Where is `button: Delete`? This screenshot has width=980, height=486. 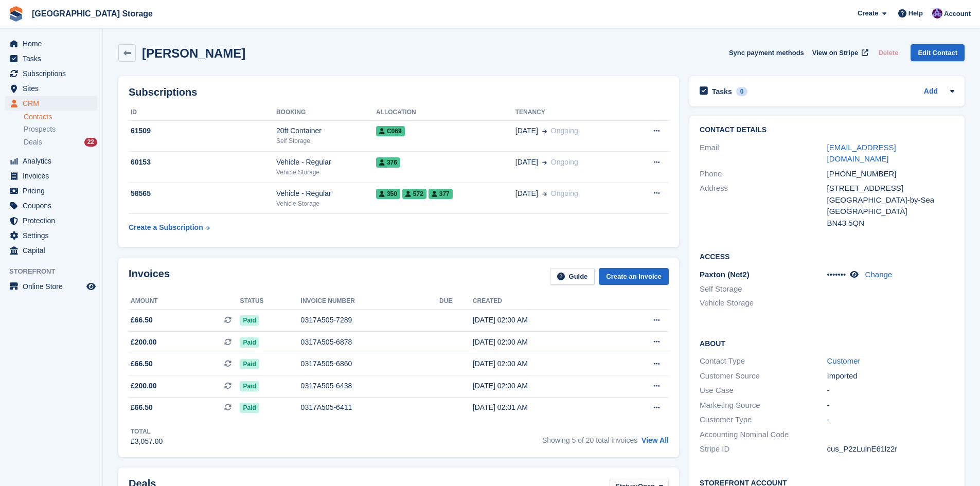 button: Delete is located at coordinates (888, 52).